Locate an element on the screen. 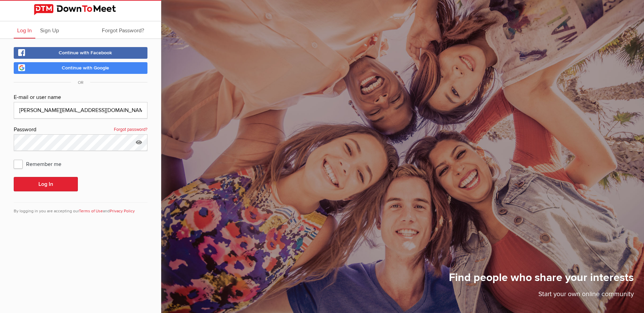  span: Sign Up is located at coordinates (50, 31).